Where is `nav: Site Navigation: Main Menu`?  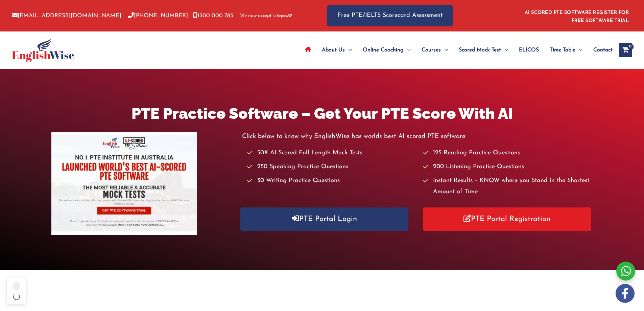
nav: Site Navigation: Main Menu is located at coordinates (456, 50).